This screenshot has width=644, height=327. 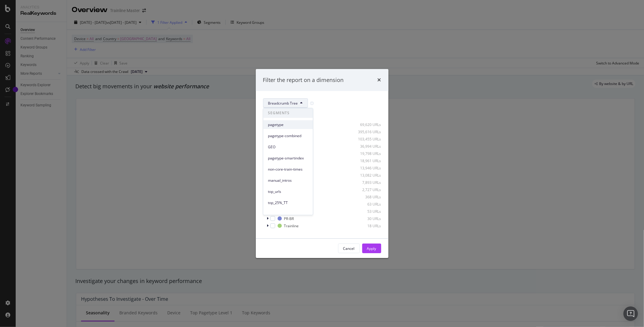 I want to click on div: 368 URLs, so click(x=367, y=196).